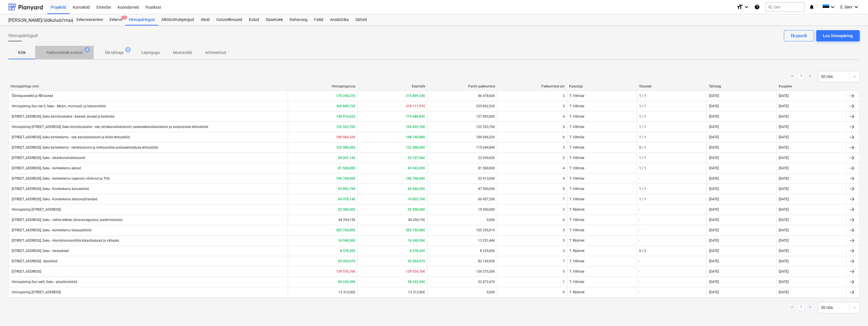 Image resolution: width=868 pixels, height=326 pixels. I want to click on b: 310 111,97€, so click(415, 106).